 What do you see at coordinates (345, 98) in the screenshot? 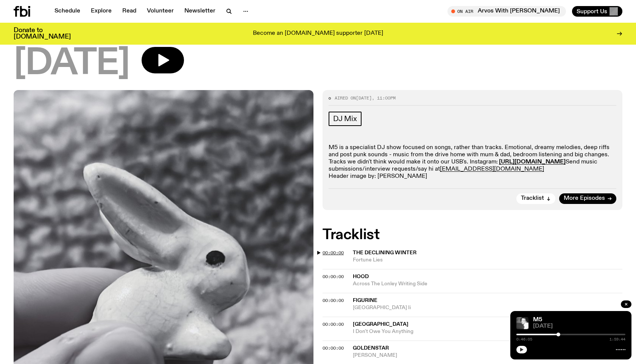
I see `span: Aired on` at bounding box center [345, 98].